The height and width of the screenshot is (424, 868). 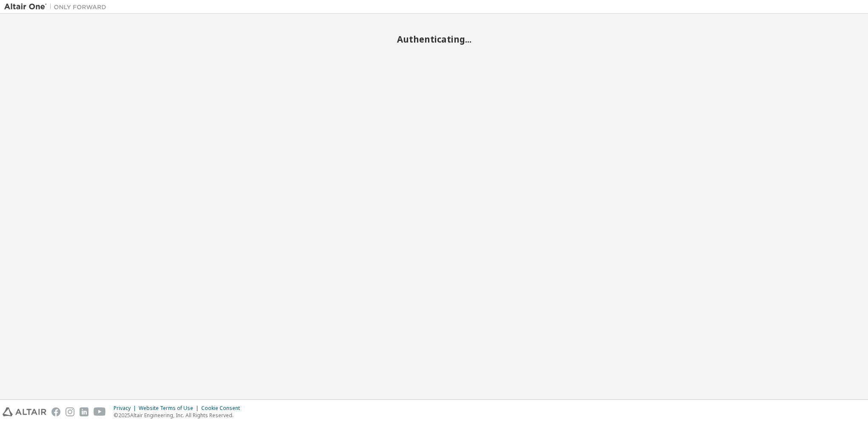 I want to click on div: Website Terms of Use, so click(x=170, y=408).